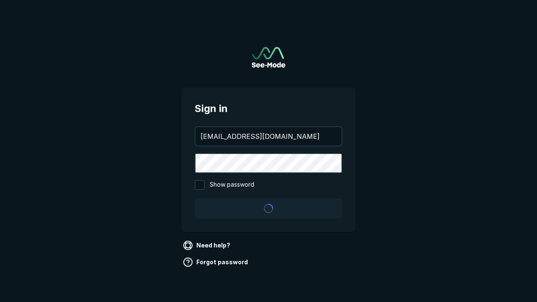 This screenshot has height=302, width=537. I want to click on a: Need help?, so click(207, 245).